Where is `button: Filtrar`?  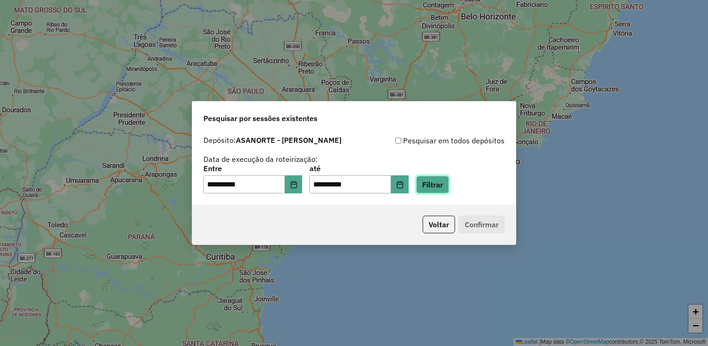
button: Filtrar is located at coordinates (432, 184).